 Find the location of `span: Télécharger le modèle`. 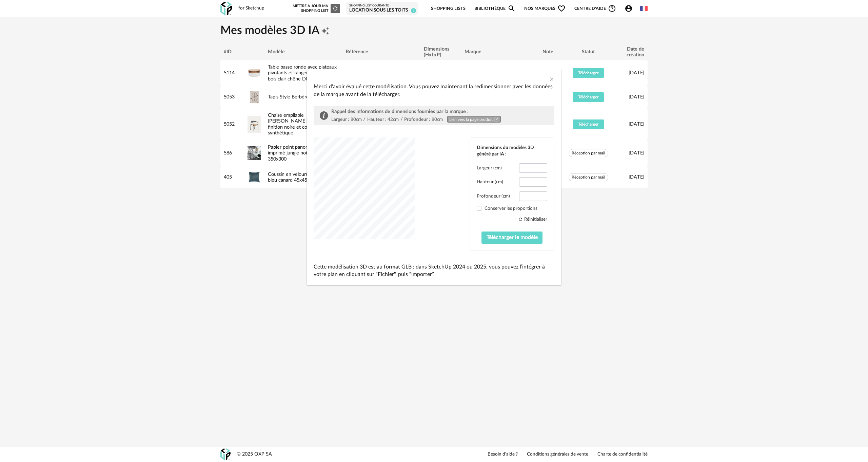

span: Télécharger le modèle is located at coordinates (513, 237).